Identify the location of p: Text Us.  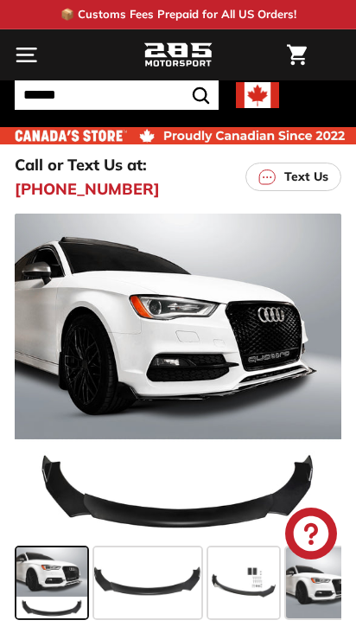
(306, 176).